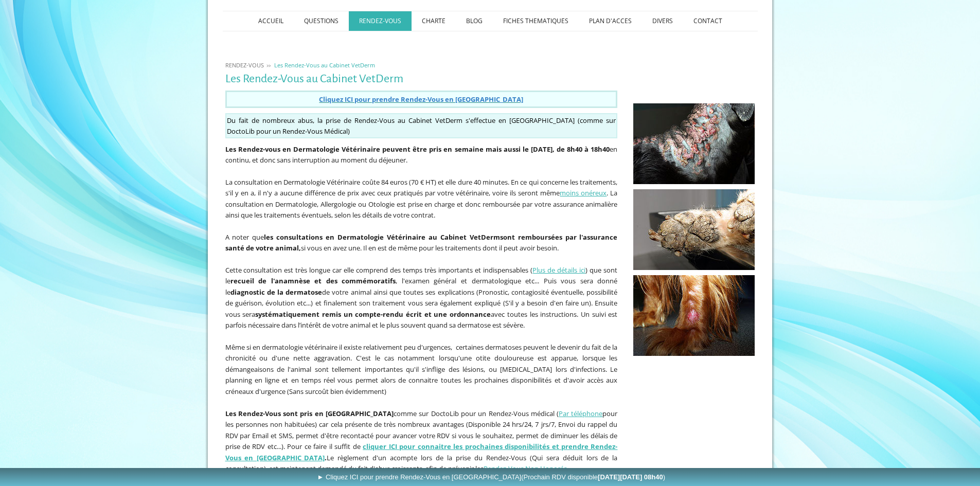  Describe the element at coordinates (244, 65) in the screenshot. I see `span: RENDEZ-VOUS` at that location.